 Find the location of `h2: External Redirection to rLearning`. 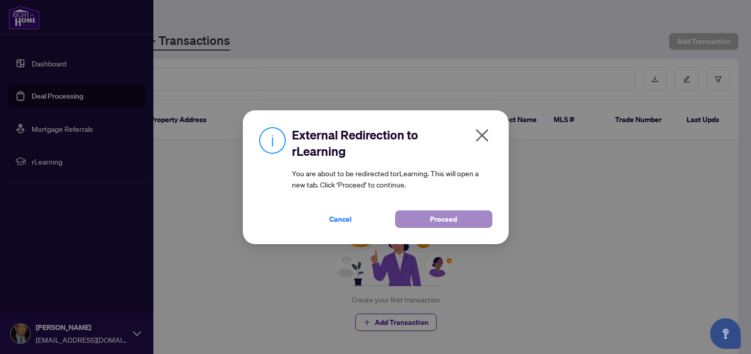

h2: External Redirection to rLearning is located at coordinates (392, 143).